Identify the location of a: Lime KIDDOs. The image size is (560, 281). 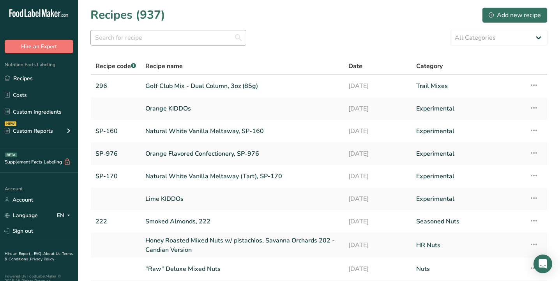
(242, 199).